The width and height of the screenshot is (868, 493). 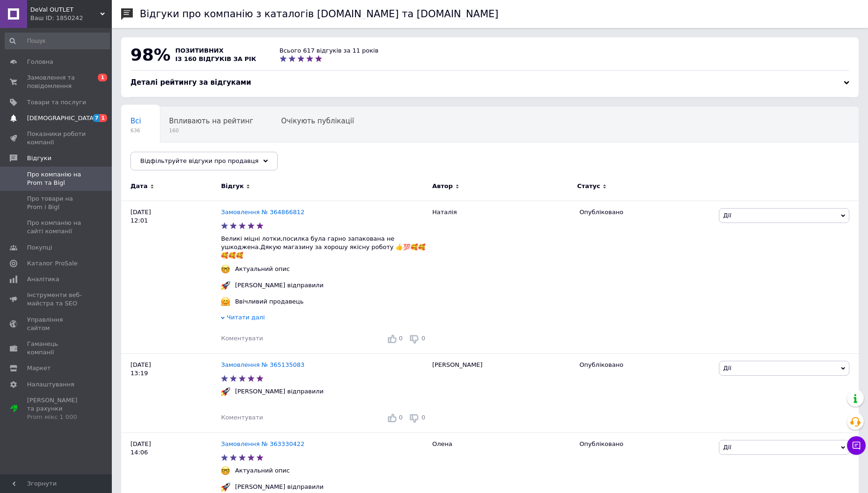 I want to click on input: Пошук, so click(x=57, y=41).